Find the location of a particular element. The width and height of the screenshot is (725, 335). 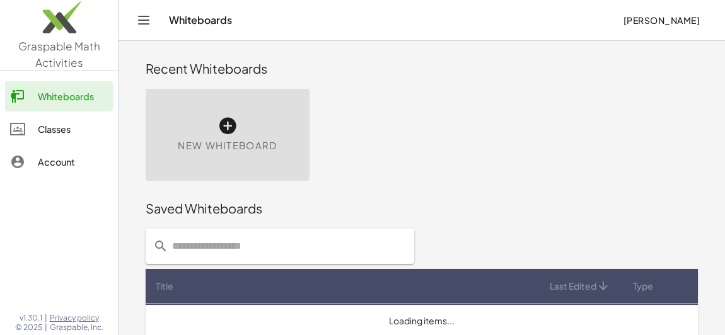

div: Whiteboards is located at coordinates (73, 96).